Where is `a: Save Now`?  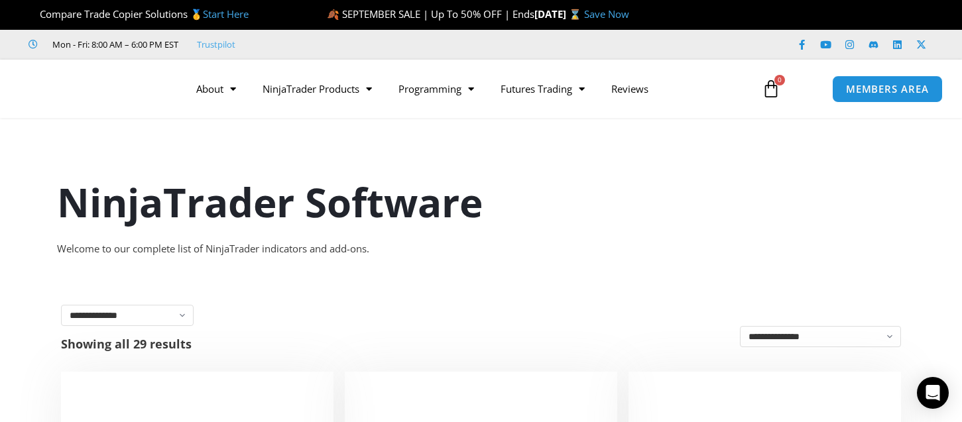
a: Save Now is located at coordinates (606, 14).